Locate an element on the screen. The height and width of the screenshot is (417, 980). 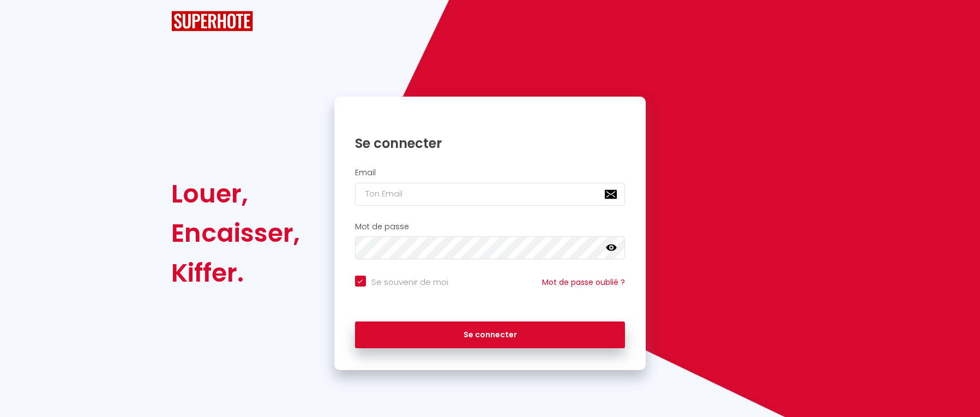
img: SuperHote logo is located at coordinates (212, 21).